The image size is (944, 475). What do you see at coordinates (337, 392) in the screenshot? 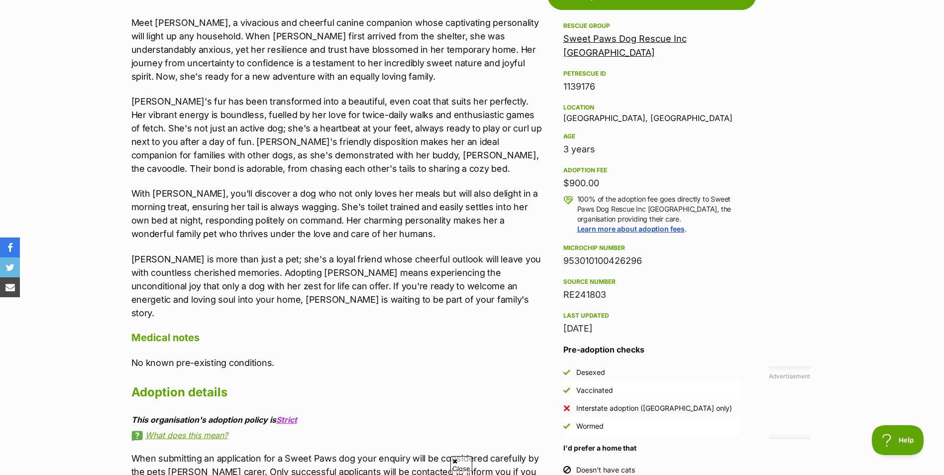
I see `h2: Adoption details` at bounding box center [337, 392].